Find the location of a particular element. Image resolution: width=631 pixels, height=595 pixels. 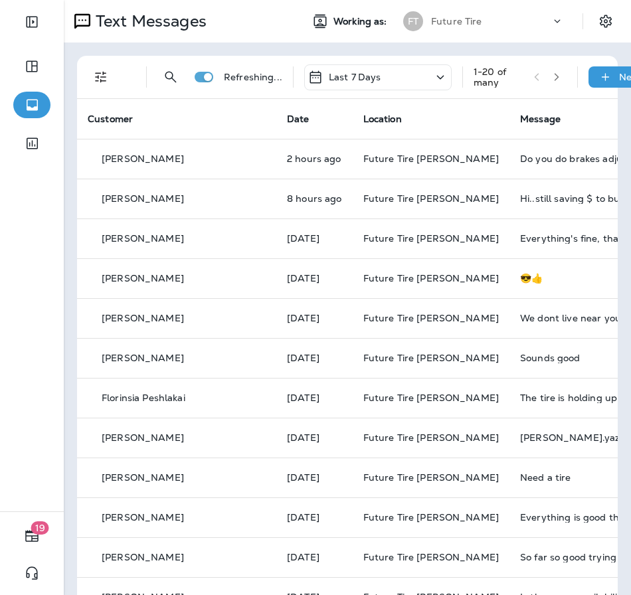

p: Oct 2, 2025 07:04 PM is located at coordinates (314, 398).